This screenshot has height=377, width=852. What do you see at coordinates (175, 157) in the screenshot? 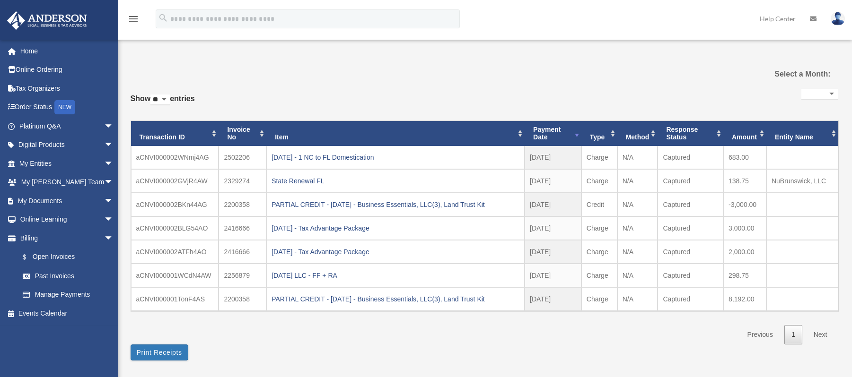
I see `td: aCNVI000002WNmj4AG` at bounding box center [175, 157].